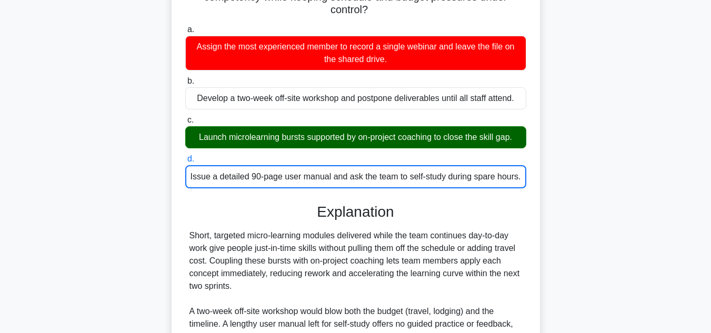  Describe the element at coordinates (191, 120) in the screenshot. I see `span: c.` at that location.